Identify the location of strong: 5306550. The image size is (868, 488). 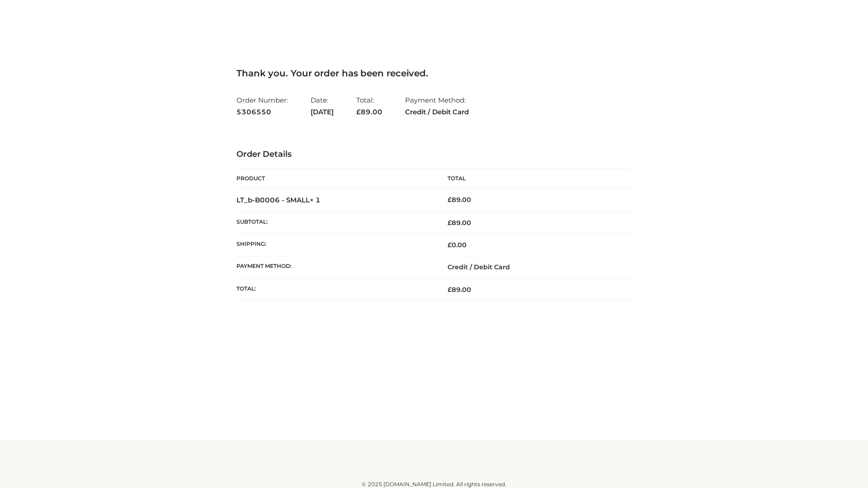
(263, 112).